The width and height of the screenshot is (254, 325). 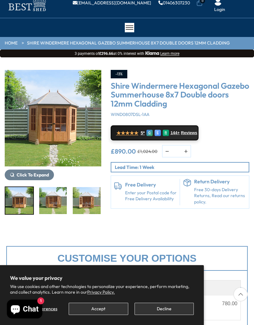 What do you see at coordinates (164, 308) in the screenshot?
I see `button: Decline` at bounding box center [164, 308].